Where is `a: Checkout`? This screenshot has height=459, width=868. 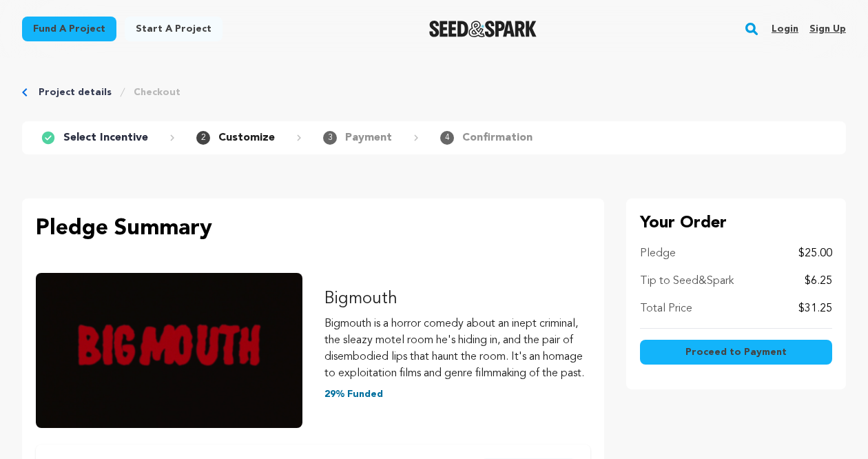 a: Checkout is located at coordinates (157, 92).